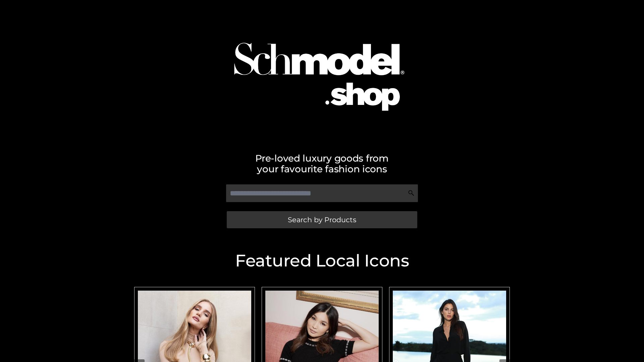 The width and height of the screenshot is (644, 362). Describe the element at coordinates (322, 163) in the screenshot. I see `h2: Pre-loved luxury goods from your favourite fashion icons` at that location.